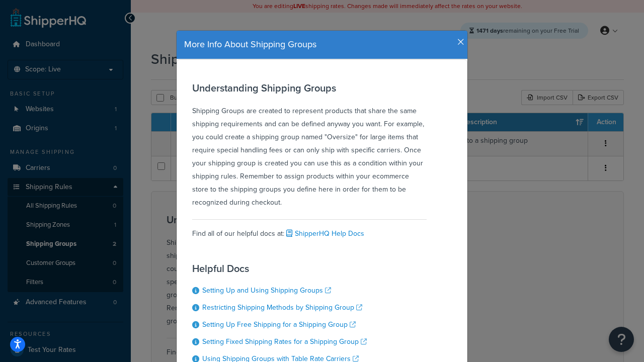  Describe the element at coordinates (285, 342) in the screenshot. I see `a: Setting Fixed Shipping Rates for a Shipping Group` at that location.